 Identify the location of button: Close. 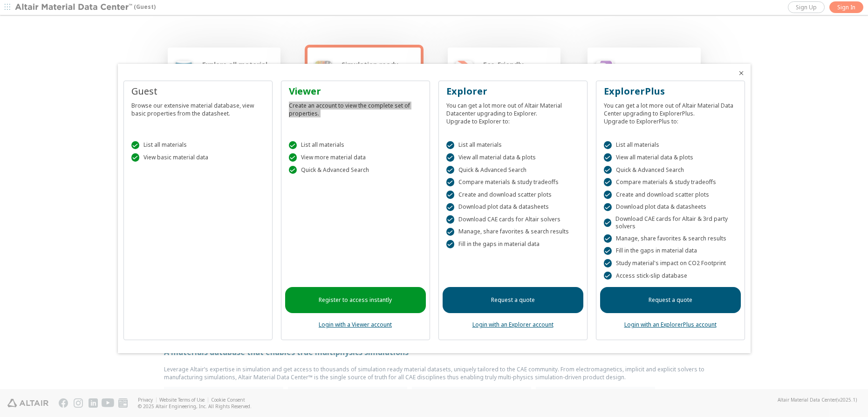
(742, 73).